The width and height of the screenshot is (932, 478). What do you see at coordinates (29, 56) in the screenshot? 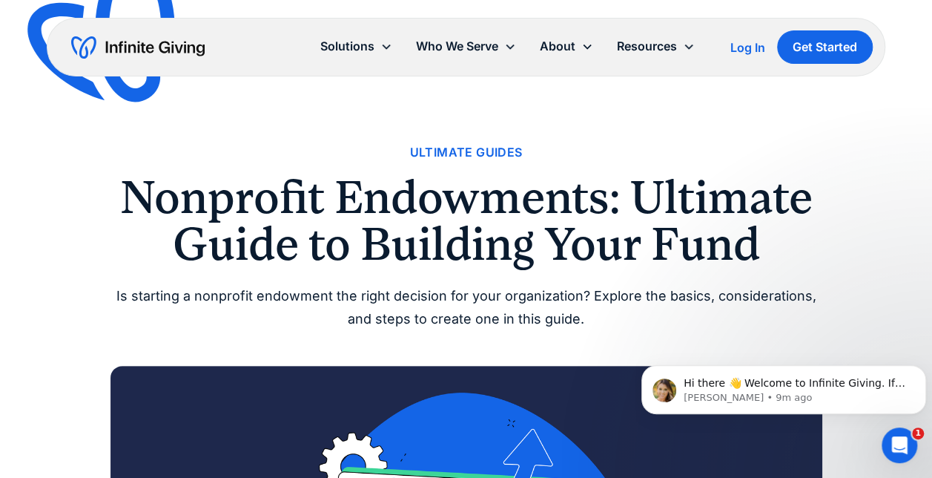
I see `img: Profile image for Kasey` at bounding box center [29, 56].